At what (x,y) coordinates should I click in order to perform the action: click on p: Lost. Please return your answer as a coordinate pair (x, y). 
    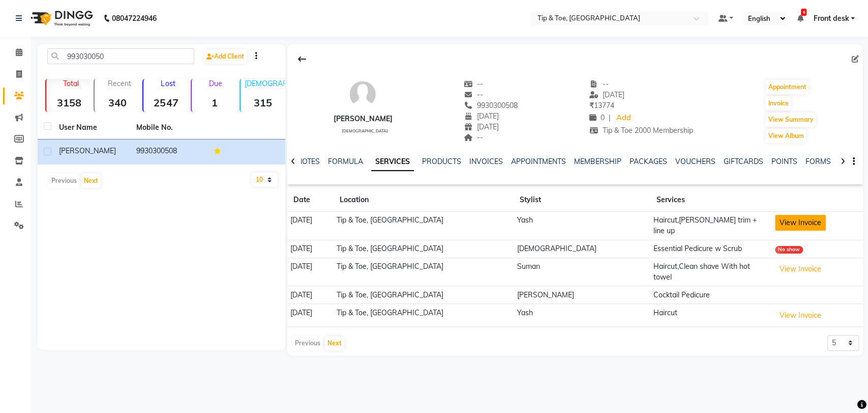
    Looking at the image, I should click on (168, 84).